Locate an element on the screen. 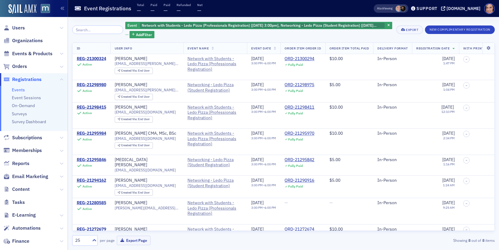 The width and height of the screenshot is (499, 250). a: Finance is located at coordinates (16, 241).